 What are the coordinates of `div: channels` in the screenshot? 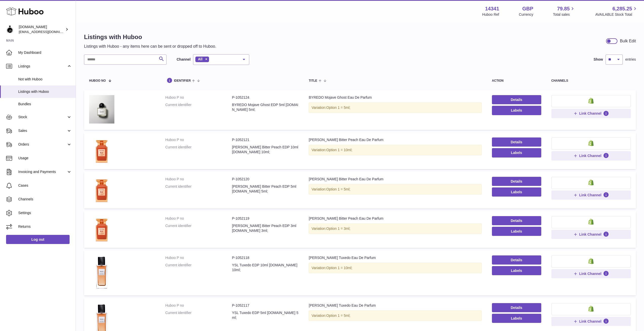 It's located at (592, 81).